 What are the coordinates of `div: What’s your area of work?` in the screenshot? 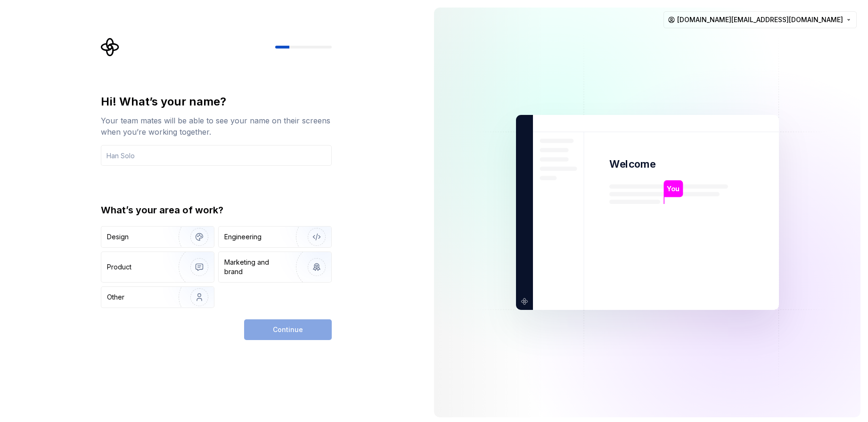 It's located at (216, 210).